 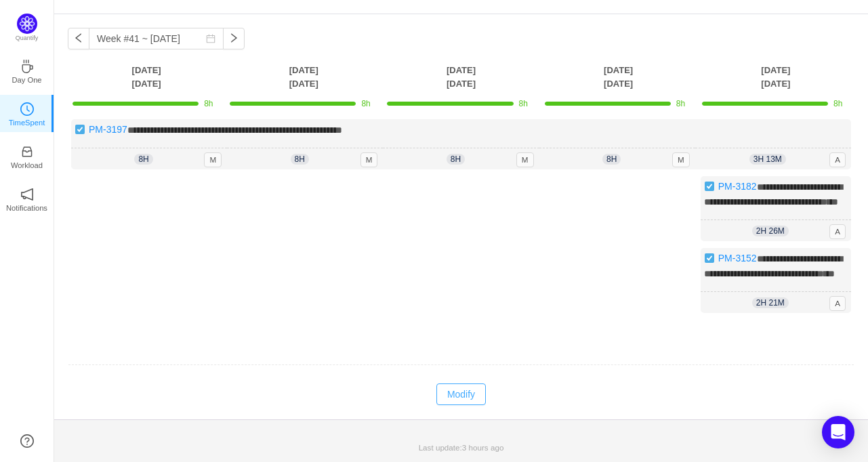 What do you see at coordinates (26, 80) in the screenshot?
I see `p: Day One` at bounding box center [26, 80].